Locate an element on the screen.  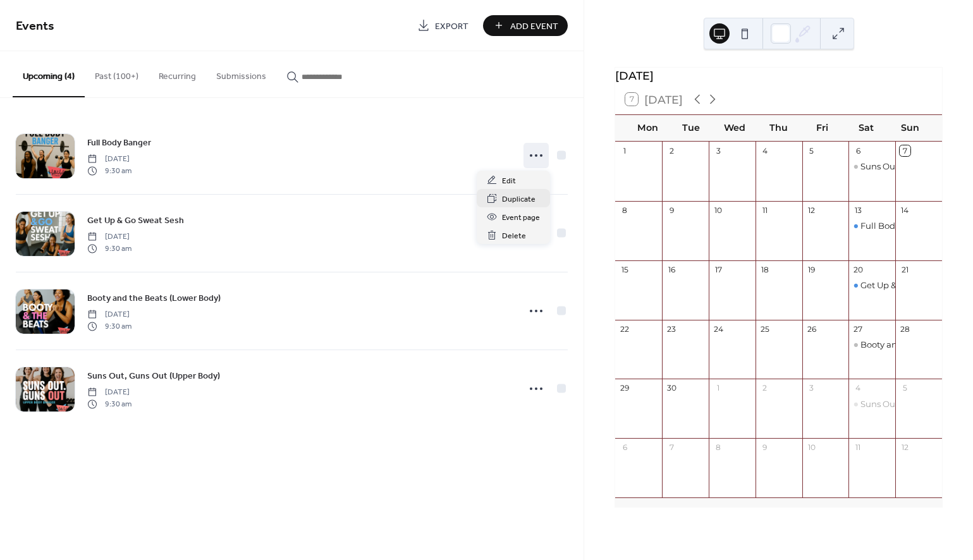
div: Mon is located at coordinates (646, 127).